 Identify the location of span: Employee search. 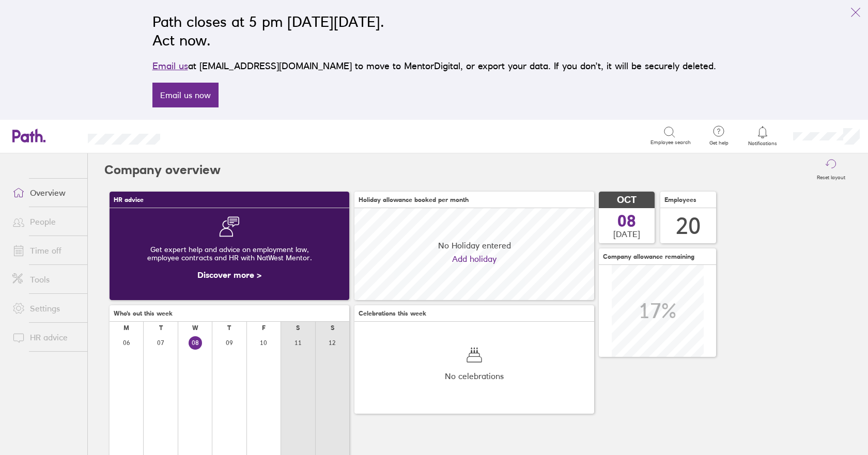
(671, 143).